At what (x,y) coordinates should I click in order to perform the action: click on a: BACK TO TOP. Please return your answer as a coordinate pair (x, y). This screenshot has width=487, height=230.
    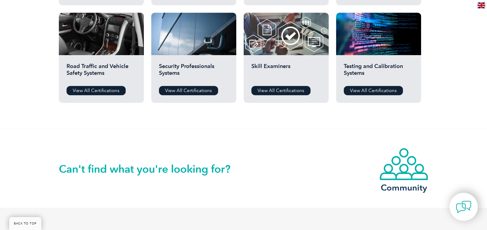
    Looking at the image, I should click on (25, 224).